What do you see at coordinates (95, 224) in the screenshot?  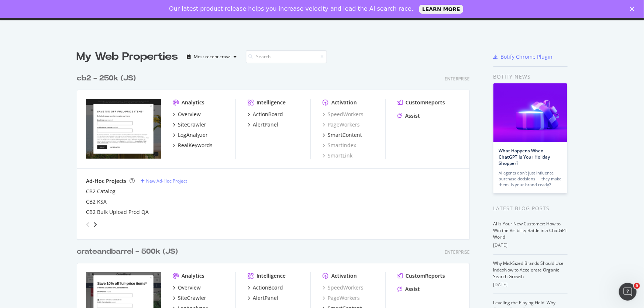 I see `div: angle-right` at bounding box center [95, 224].